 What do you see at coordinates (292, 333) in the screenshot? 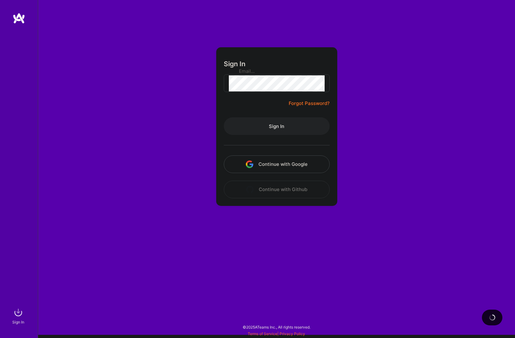
I see `a: Privacy Policy` at bounding box center [292, 333].